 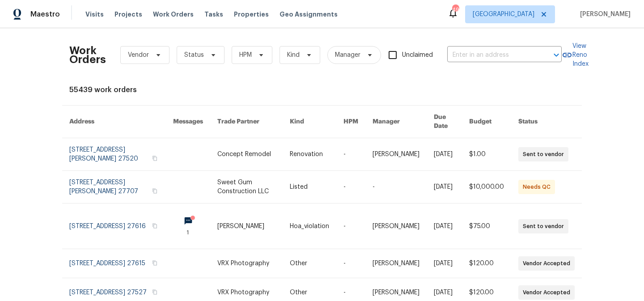 What do you see at coordinates (309, 122) in the screenshot?
I see `th: Kind` at bounding box center [309, 122].